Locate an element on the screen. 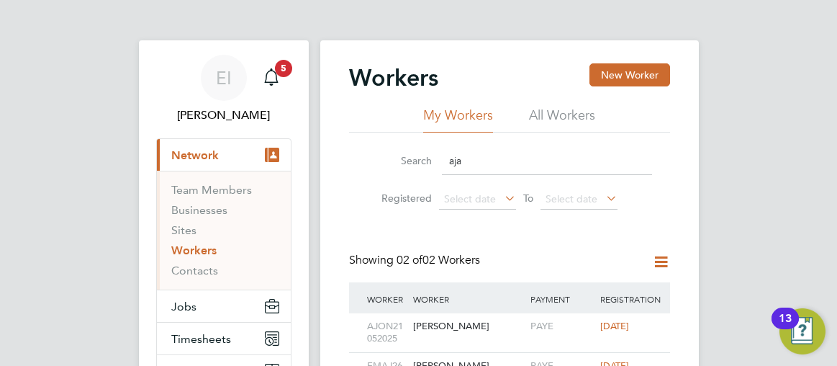 The height and width of the screenshot is (366, 837). div: Payment Option is located at coordinates (562, 308).